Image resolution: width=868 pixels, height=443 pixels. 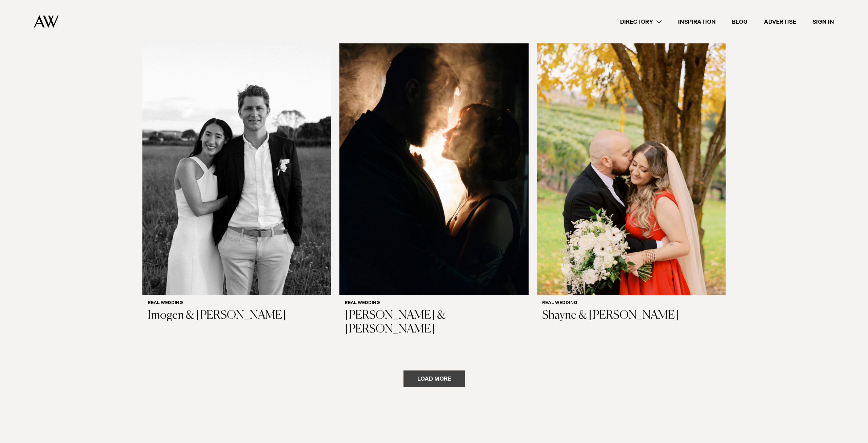 What do you see at coordinates (697, 22) in the screenshot?
I see `a: Inspiration` at bounding box center [697, 22].